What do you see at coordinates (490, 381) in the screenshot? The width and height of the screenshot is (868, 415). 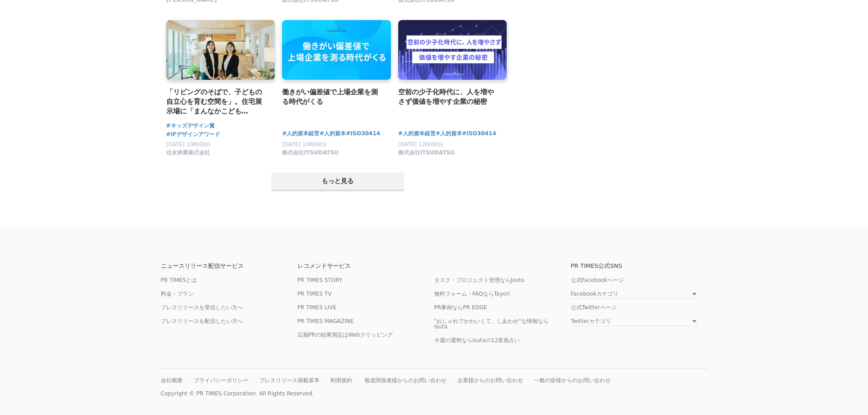 I see `a: 企業様からのお問い合わせ` at bounding box center [490, 381].